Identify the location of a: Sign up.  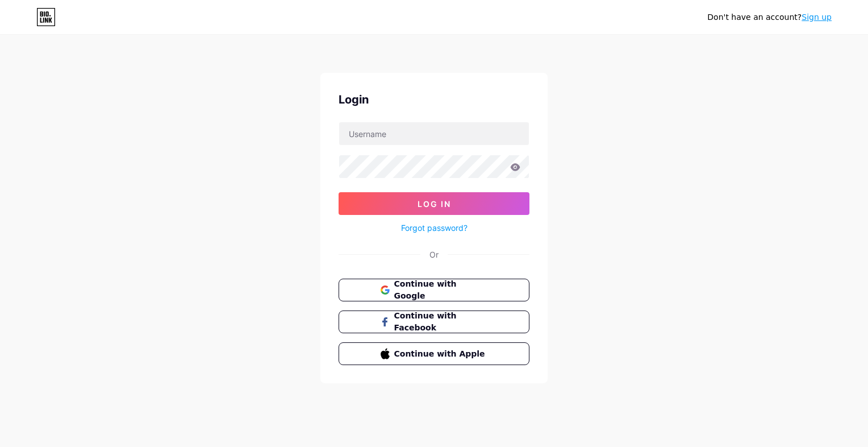
(817, 17).